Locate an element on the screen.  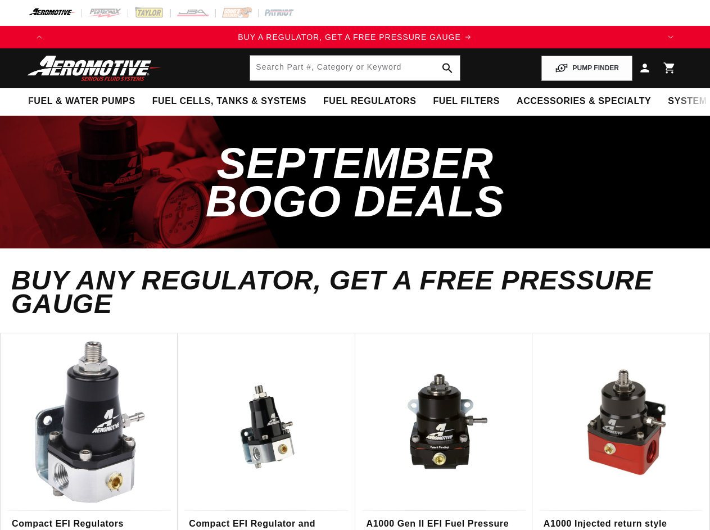
div: Announcement is located at coordinates (354, 37).